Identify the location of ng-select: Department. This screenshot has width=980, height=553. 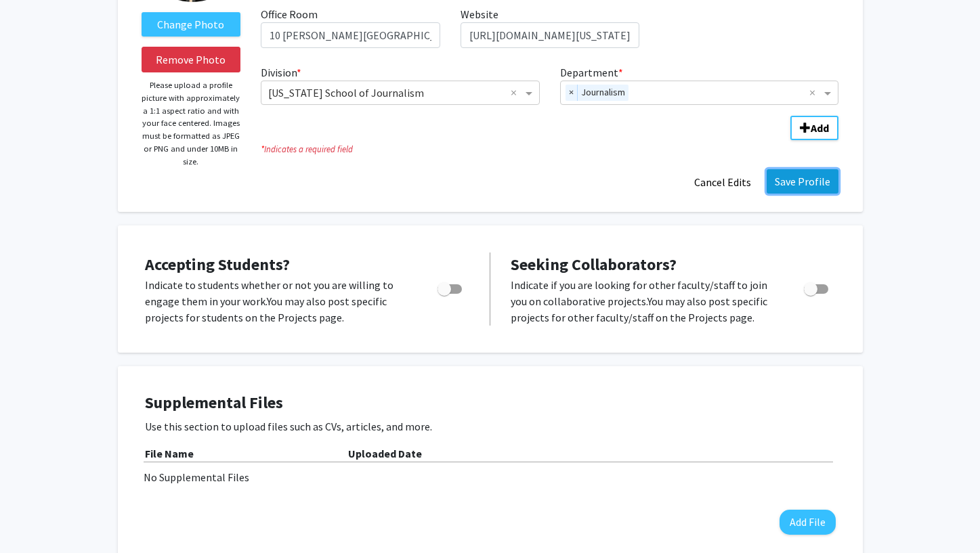
(699, 93).